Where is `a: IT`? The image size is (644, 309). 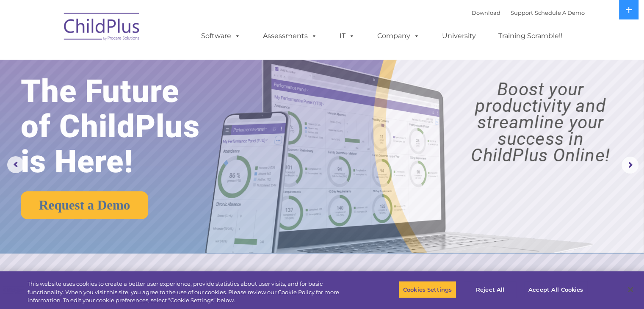
a: IT is located at coordinates (347, 36).